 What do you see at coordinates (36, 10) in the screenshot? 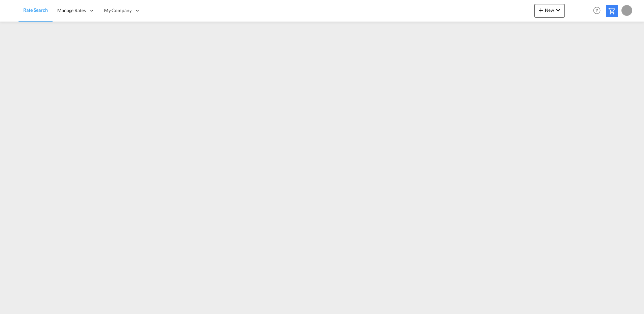
I see `span: Rate Search` at bounding box center [36, 10].